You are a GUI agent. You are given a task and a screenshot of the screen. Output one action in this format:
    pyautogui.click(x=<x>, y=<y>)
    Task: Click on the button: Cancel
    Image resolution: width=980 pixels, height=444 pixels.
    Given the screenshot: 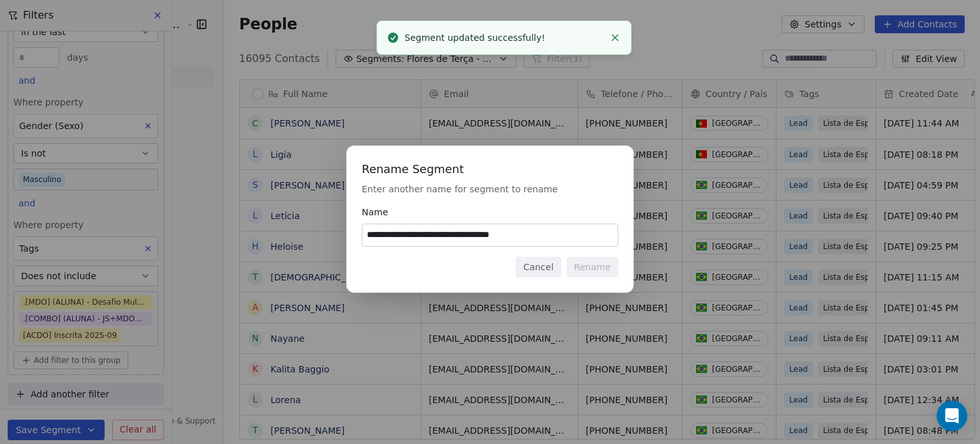 What is the action you would take?
    pyautogui.click(x=538, y=267)
    